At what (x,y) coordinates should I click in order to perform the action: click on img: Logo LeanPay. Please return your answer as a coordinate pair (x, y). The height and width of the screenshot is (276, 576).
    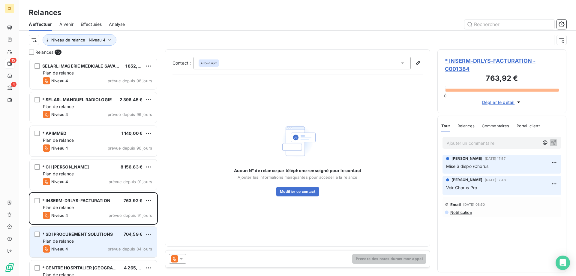
    Looking at the image, I should click on (10, 267).